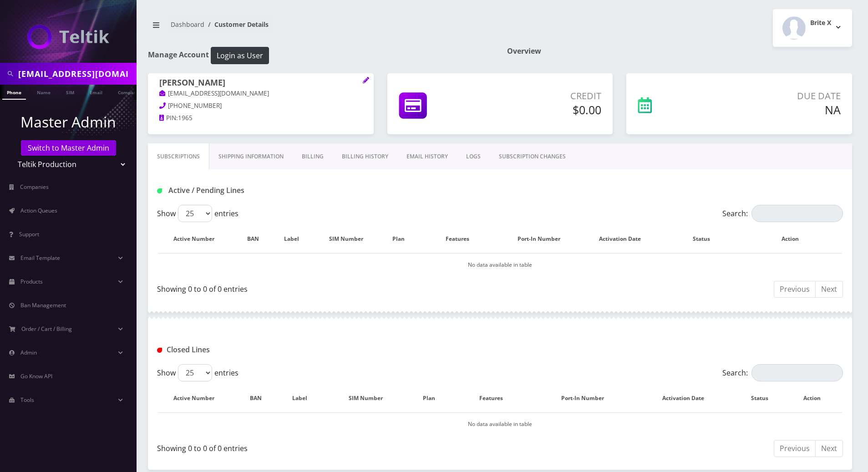 This screenshot has height=472, width=868. What do you see at coordinates (36, 376) in the screenshot?
I see `span: Go Know API` at bounding box center [36, 376].